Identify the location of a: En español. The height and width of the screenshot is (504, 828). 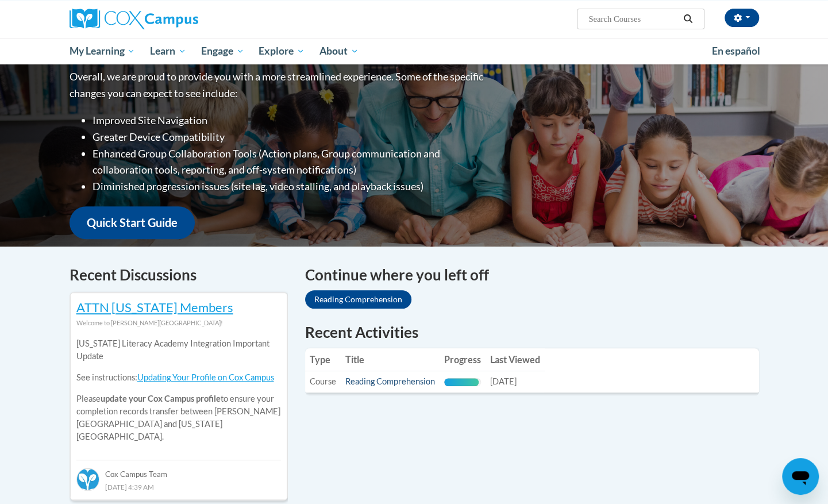
(736, 51).